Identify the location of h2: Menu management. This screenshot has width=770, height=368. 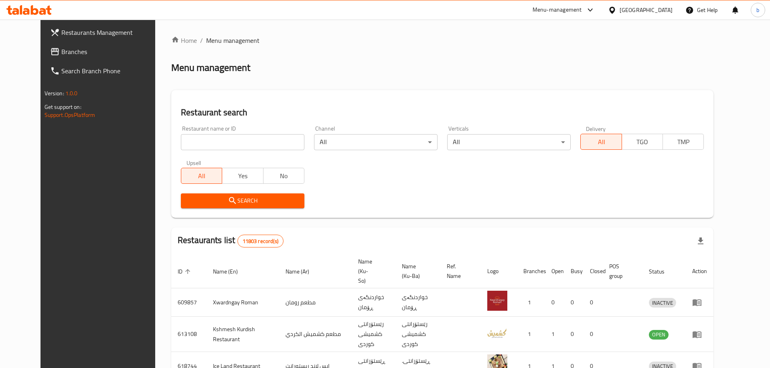
(210, 68).